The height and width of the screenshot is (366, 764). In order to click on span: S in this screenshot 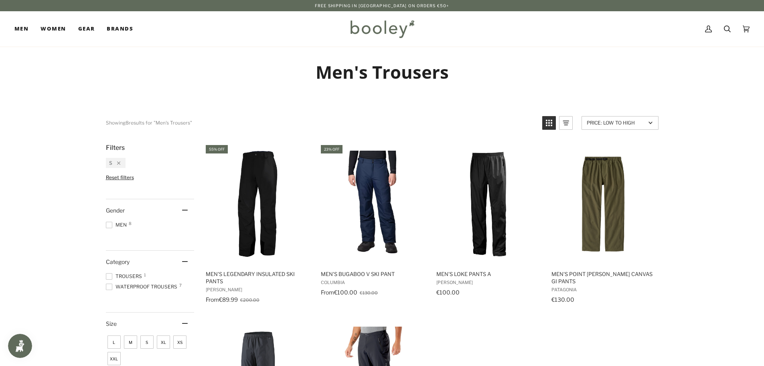, I will do `click(111, 163)`.